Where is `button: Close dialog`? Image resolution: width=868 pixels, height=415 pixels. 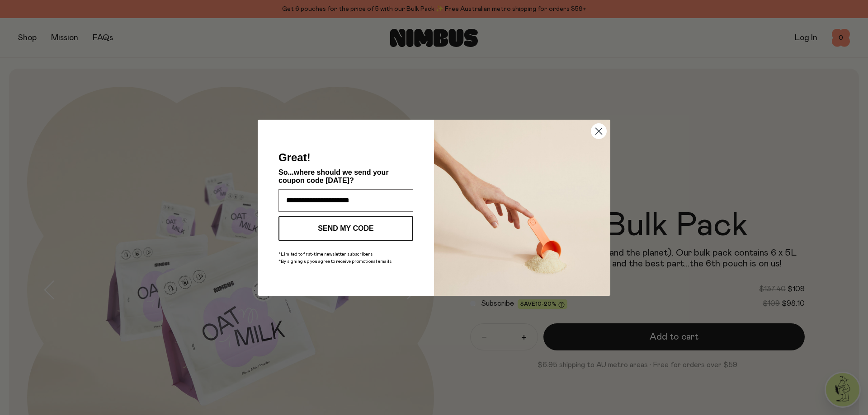
button: Close dialog is located at coordinates (599, 131).